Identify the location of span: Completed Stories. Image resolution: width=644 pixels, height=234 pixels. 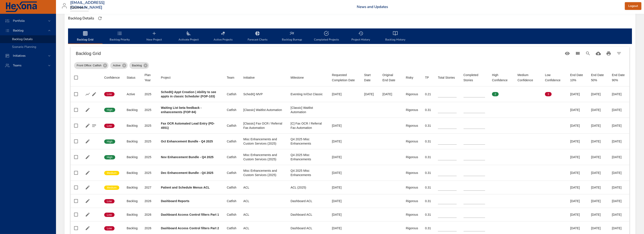
(474, 77).